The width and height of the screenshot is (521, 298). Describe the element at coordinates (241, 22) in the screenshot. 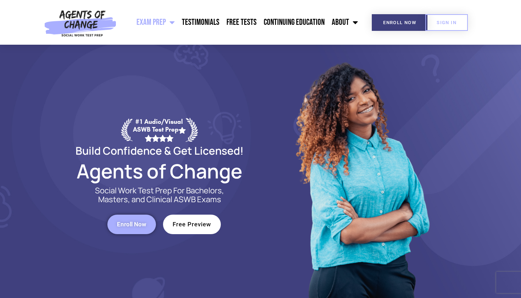

I see `nav: Menu` at that location.